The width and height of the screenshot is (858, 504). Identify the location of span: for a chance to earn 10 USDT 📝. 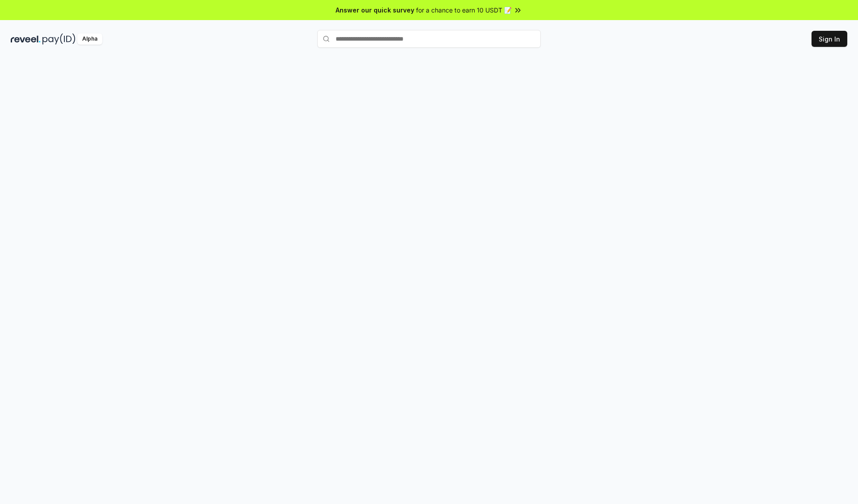
(464, 10).